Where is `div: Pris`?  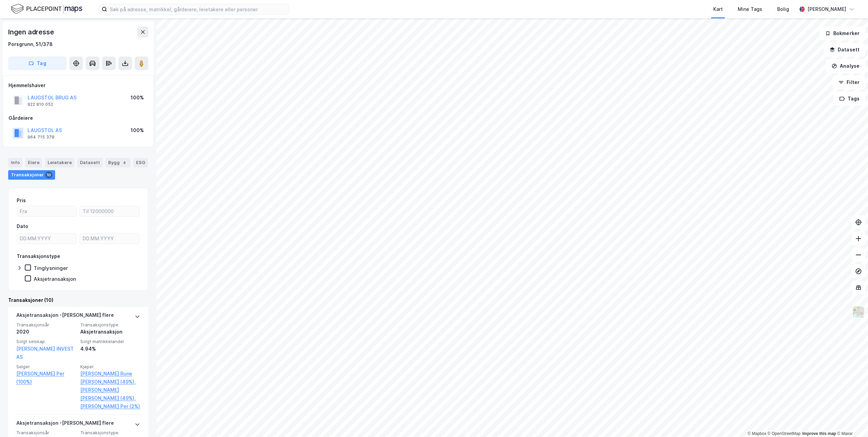 div: Pris is located at coordinates (21, 200).